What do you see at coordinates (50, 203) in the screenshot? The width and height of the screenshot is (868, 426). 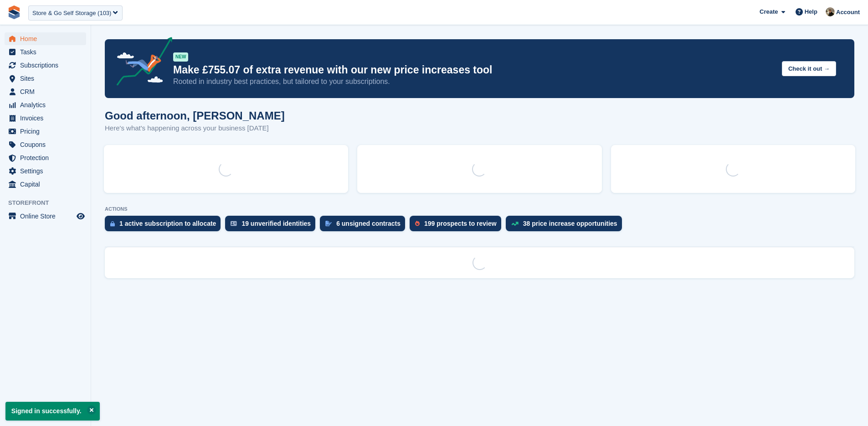 I see `span: Storefront` at bounding box center [50, 203].